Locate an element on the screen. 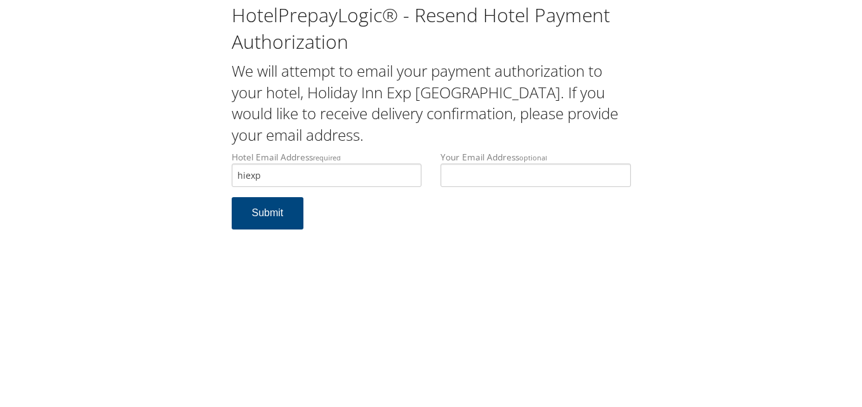  h2: We will attempt to email your payment authorization to your hotel, Holiday Inn Exp [GEOGRAPHIC_DA... is located at coordinates (431, 103).